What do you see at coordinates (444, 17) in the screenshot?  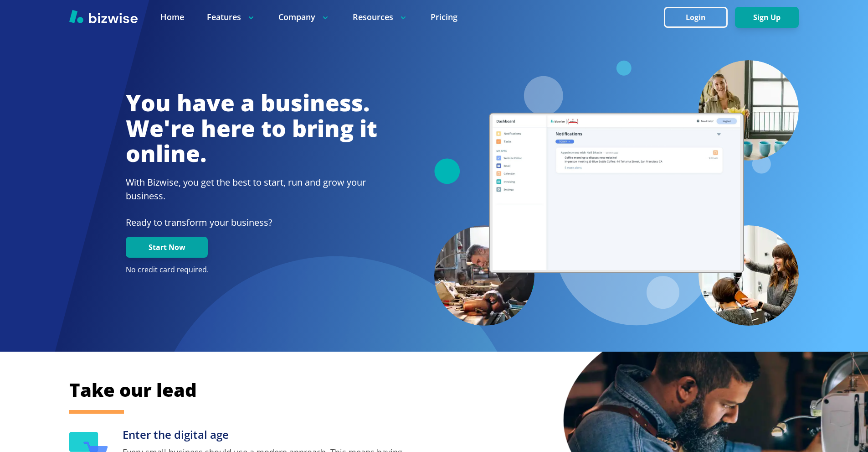 I see `a: Pricing` at bounding box center [444, 17].